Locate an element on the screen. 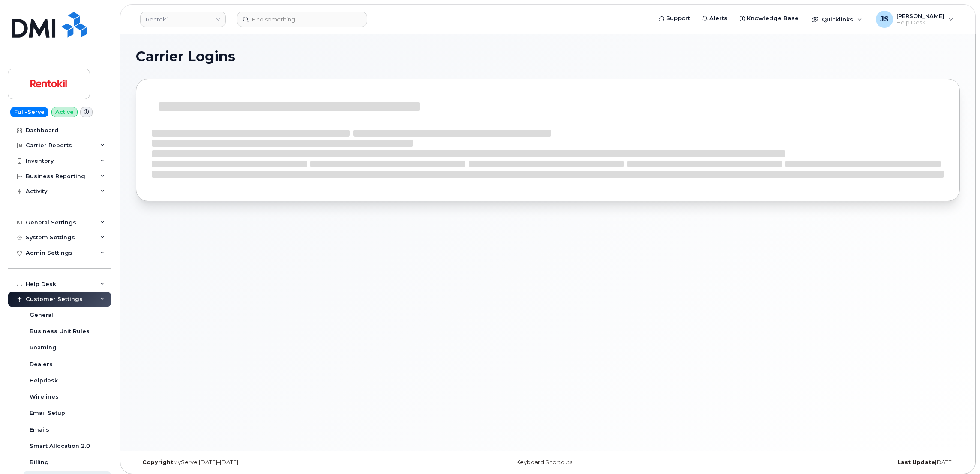 This screenshot has width=980, height=474. strong: Copyright is located at coordinates (158, 462).